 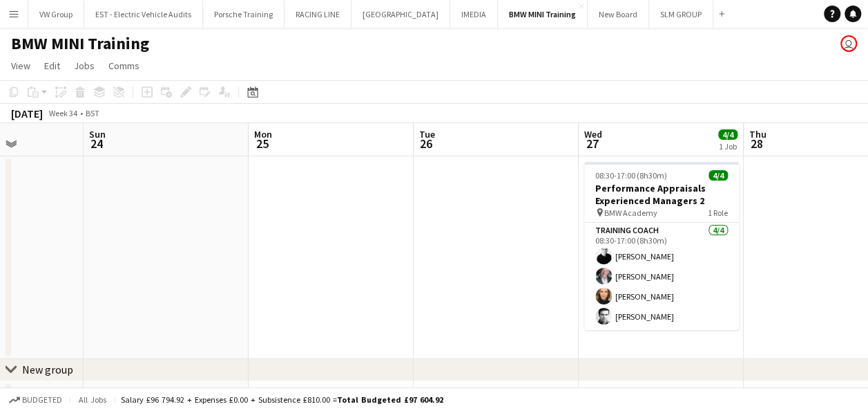 I want to click on span: Edit, so click(x=52, y=65).